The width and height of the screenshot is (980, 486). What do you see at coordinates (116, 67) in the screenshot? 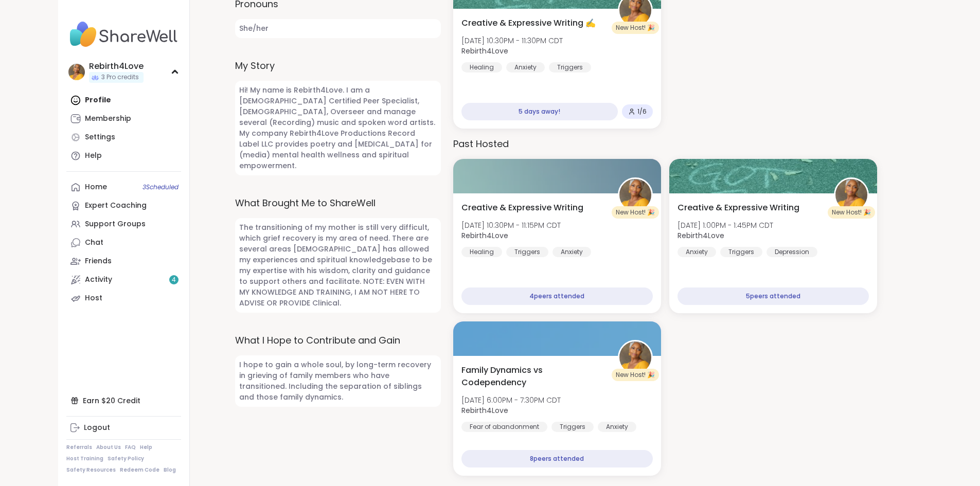
I see `div: Rebirth4Love` at bounding box center [116, 67].